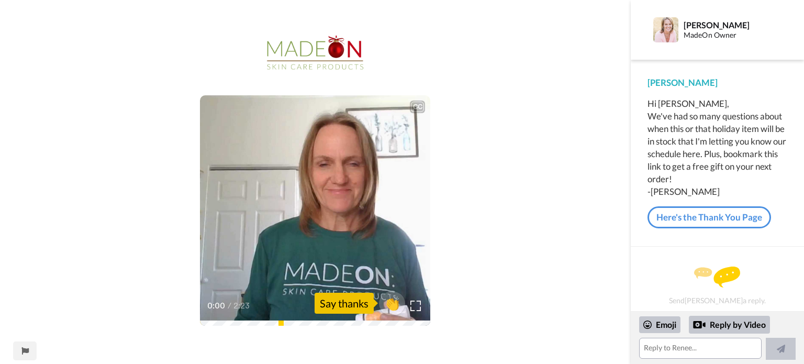  What do you see at coordinates (315, 54) in the screenshot?
I see `img: 30abbdd1-ad99-46ea-8706-3e8bfce17d6f` at bounding box center [315, 54].